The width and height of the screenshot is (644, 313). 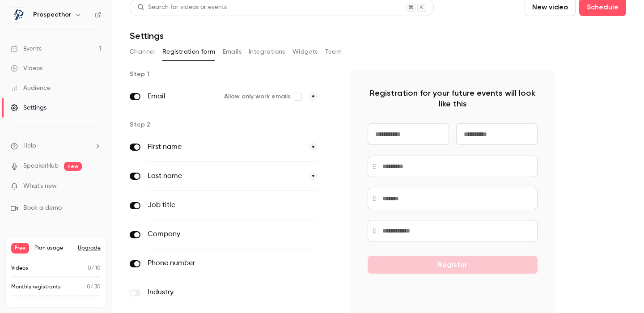 I want to click on label: Phone number, so click(x=214, y=263).